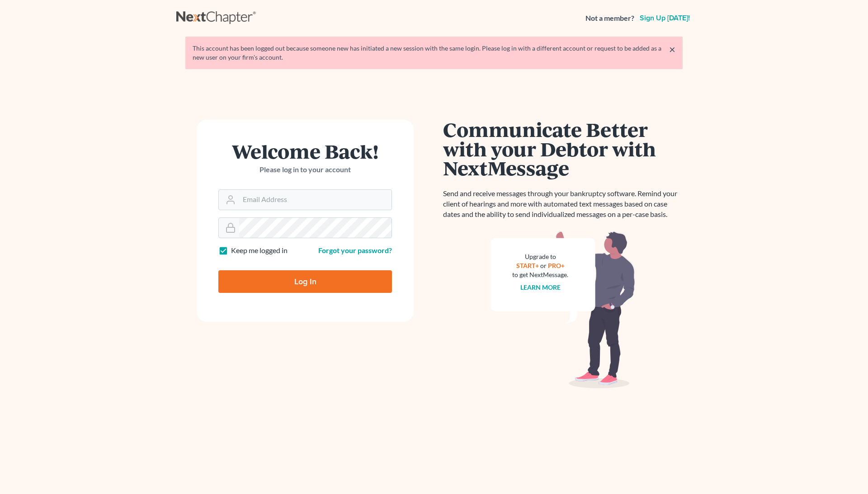  What do you see at coordinates (315, 200) in the screenshot?
I see `input: Email Address` at bounding box center [315, 200].